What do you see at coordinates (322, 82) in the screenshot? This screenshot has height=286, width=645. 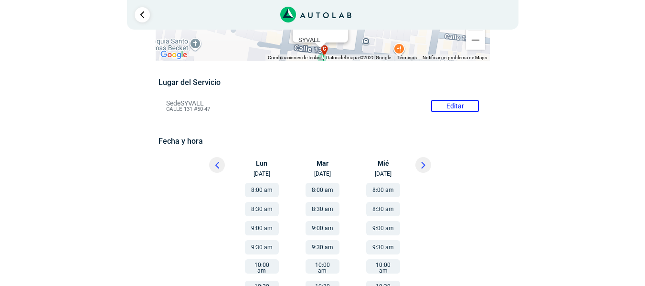 I see `h5: Lugar del Servicio` at bounding box center [322, 82].